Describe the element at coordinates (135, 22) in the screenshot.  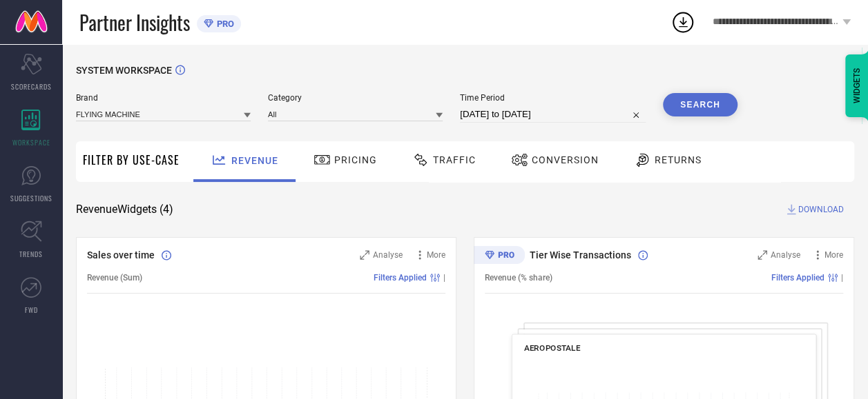
I see `span: Partner Insights` at that location.